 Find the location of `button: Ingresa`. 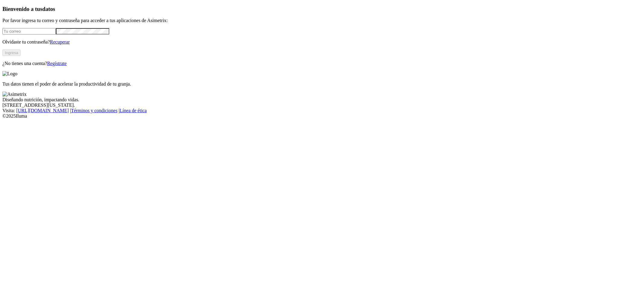

button: Ingresa is located at coordinates (12, 53).